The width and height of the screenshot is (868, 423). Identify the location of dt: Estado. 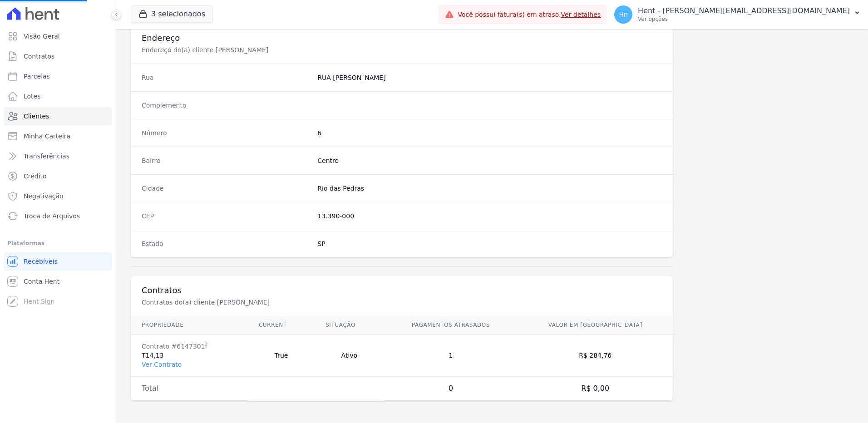
(226, 244).